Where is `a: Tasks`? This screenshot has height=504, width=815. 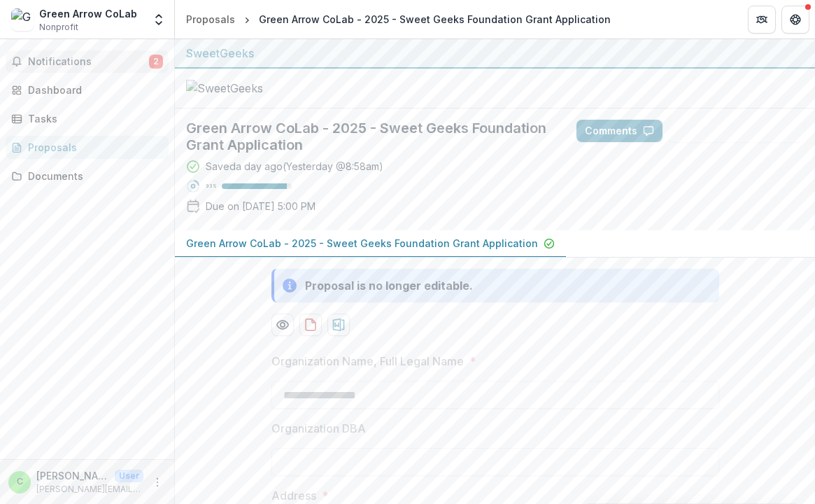 a: Tasks is located at coordinates (87, 118).